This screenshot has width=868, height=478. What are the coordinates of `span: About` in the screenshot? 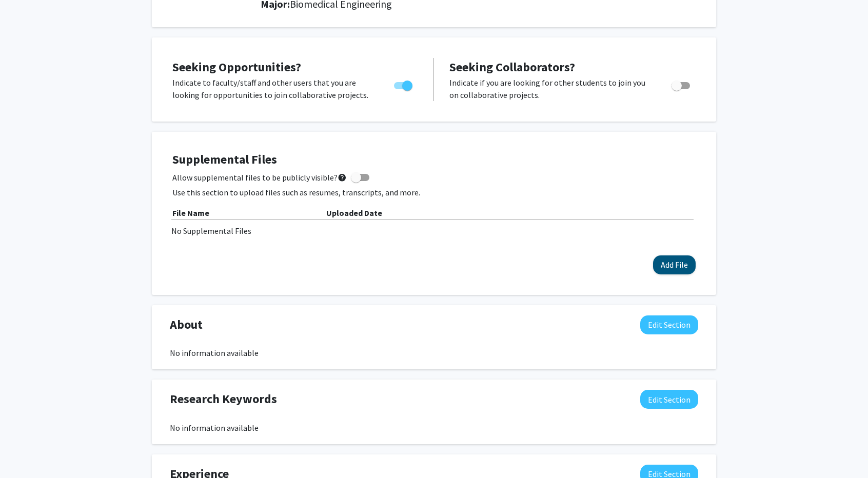 It's located at (186, 324).